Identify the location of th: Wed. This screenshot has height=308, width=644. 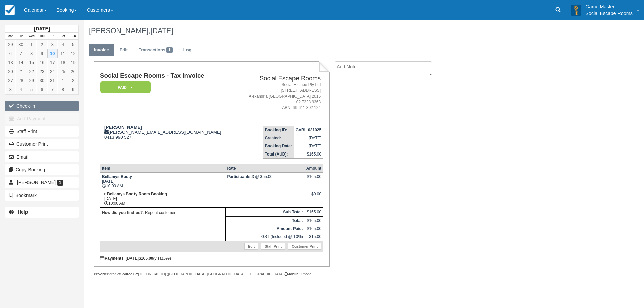
(31, 36).